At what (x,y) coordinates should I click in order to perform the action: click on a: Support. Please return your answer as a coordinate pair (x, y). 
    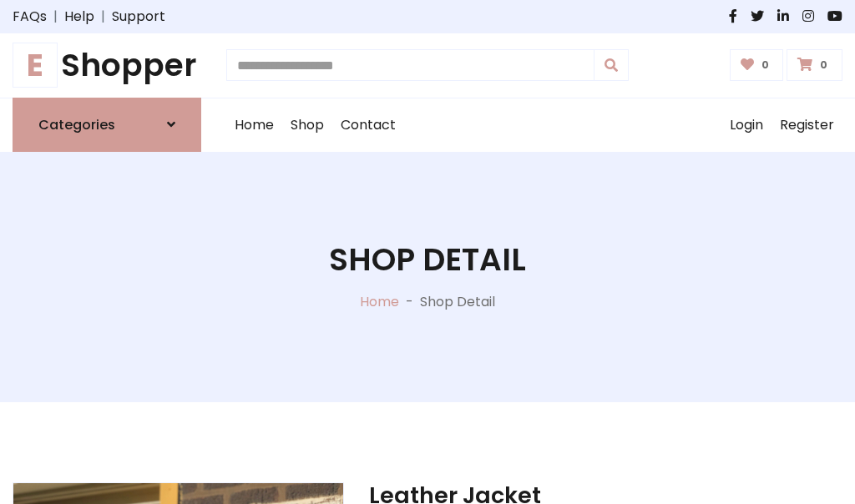
    Looking at the image, I should click on (139, 17).